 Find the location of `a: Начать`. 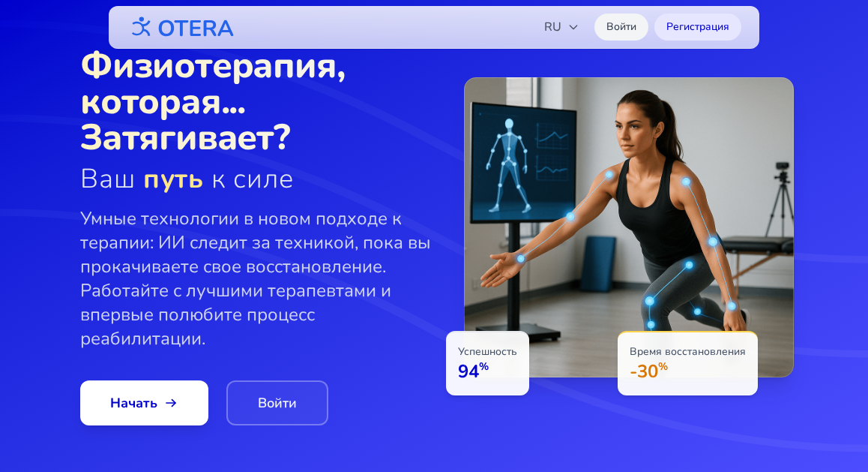

a: Начать is located at coordinates (144, 403).